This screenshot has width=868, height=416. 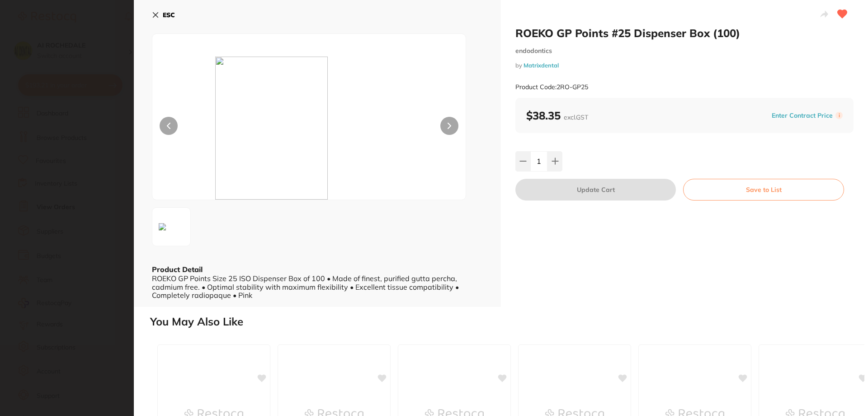 I want to click on small: endodontics, so click(x=685, y=50).